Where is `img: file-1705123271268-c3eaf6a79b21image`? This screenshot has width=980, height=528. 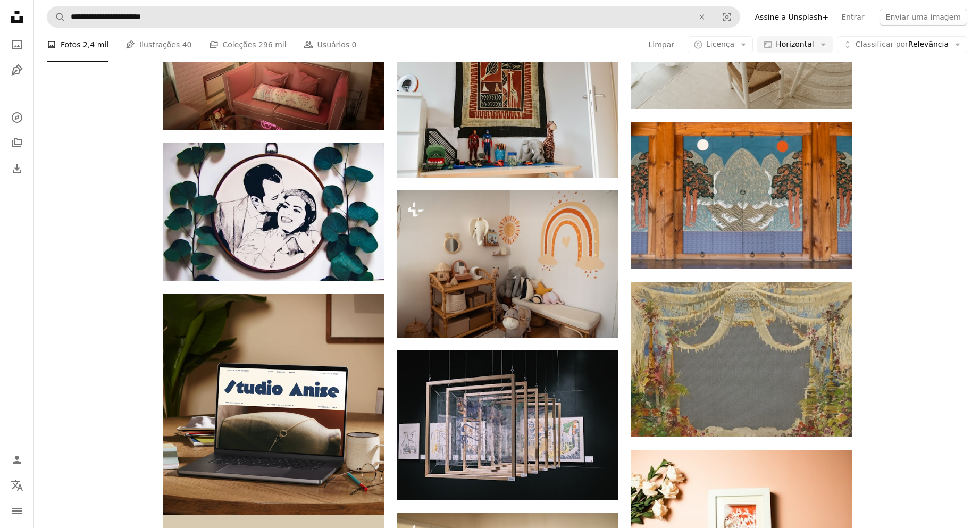 img: file-1705123271268-c3eaf6a79b21image is located at coordinates (273, 404).